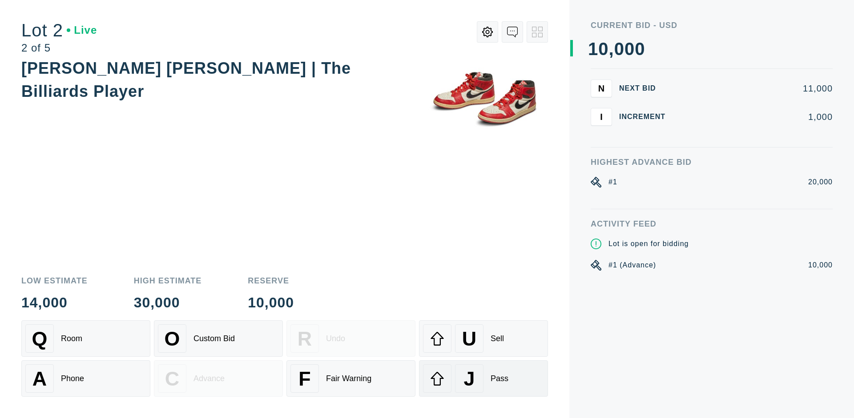  What do you see at coordinates (648, 244) in the screenshot?
I see `div: Lot is open for bidding` at bounding box center [648, 244].